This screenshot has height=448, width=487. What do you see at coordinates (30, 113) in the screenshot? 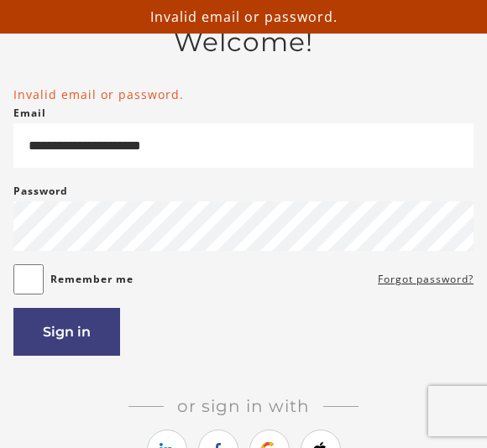
I see `label: Email` at bounding box center [30, 113].